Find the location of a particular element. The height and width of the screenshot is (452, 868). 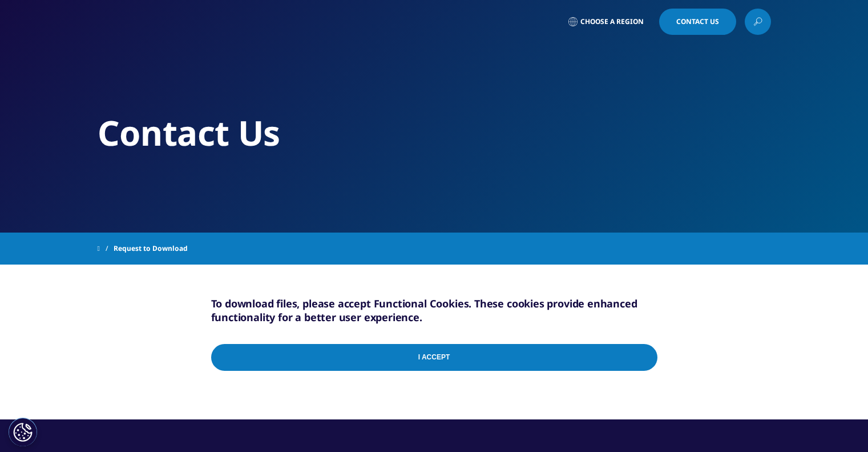

input: I Accept is located at coordinates (434, 357).